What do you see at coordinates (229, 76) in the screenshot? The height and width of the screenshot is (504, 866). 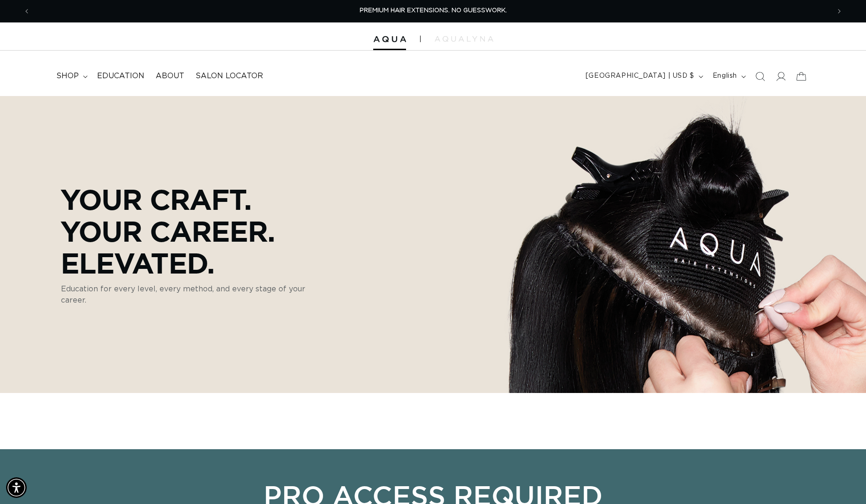 I see `span: Salon Locator` at bounding box center [229, 76].